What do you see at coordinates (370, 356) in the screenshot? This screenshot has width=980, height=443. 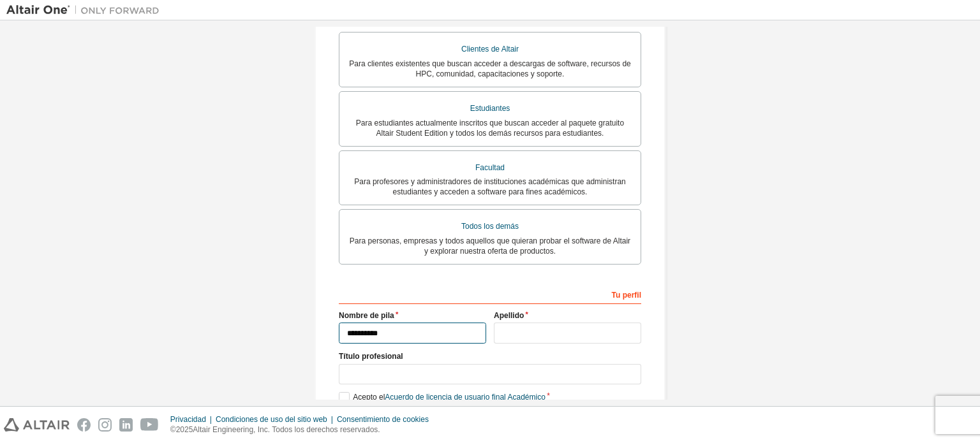 I see `font: Título profesional` at bounding box center [370, 356].